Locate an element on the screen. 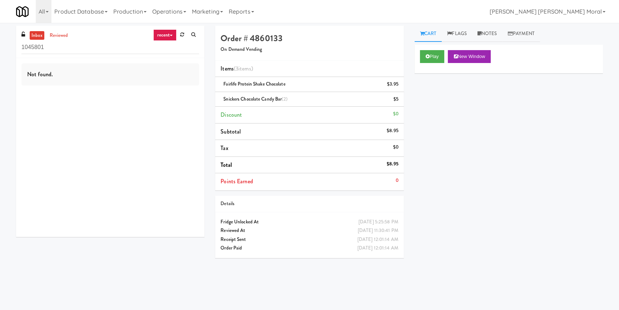 The height and width of the screenshot is (310, 619). span: Points Earned is located at coordinates (237, 181).